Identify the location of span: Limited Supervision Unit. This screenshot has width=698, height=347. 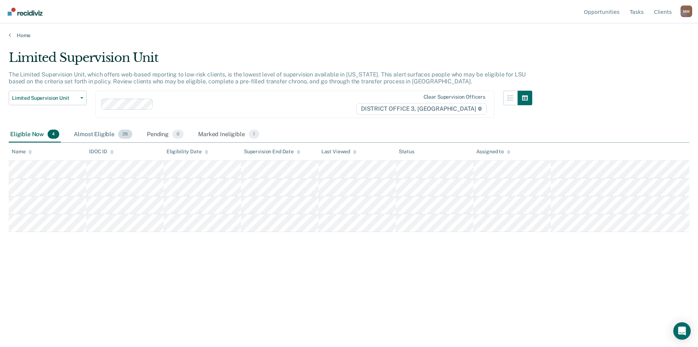
(45, 98).